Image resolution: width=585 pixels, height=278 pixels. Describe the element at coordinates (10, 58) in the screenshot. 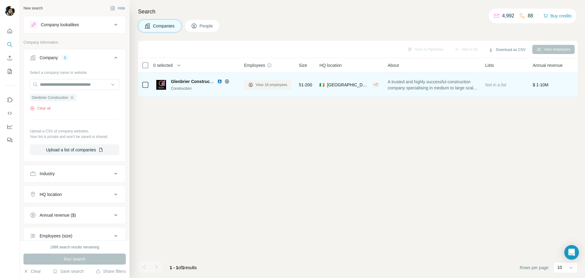

I see `button: Enrich CSV` at that location.